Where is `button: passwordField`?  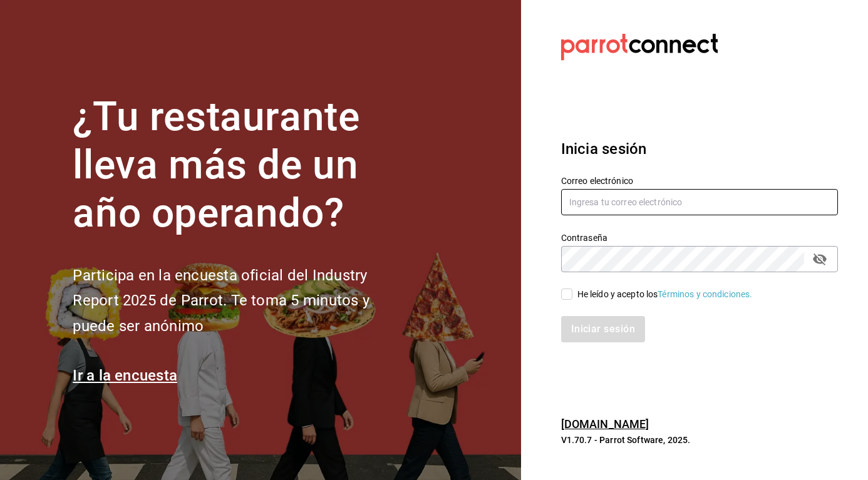
button: passwordField is located at coordinates (820, 259).